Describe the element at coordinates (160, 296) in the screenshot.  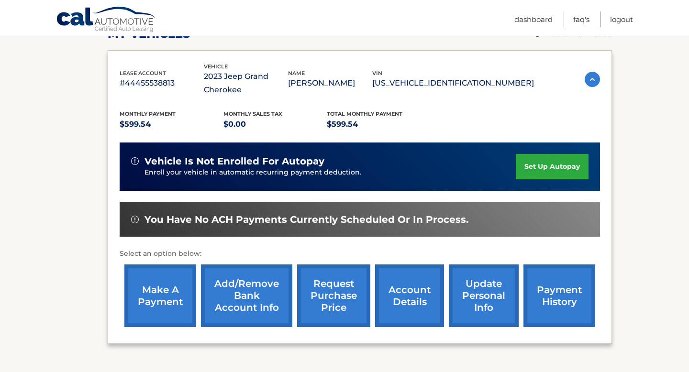
I see `a: make a payment` at that location.